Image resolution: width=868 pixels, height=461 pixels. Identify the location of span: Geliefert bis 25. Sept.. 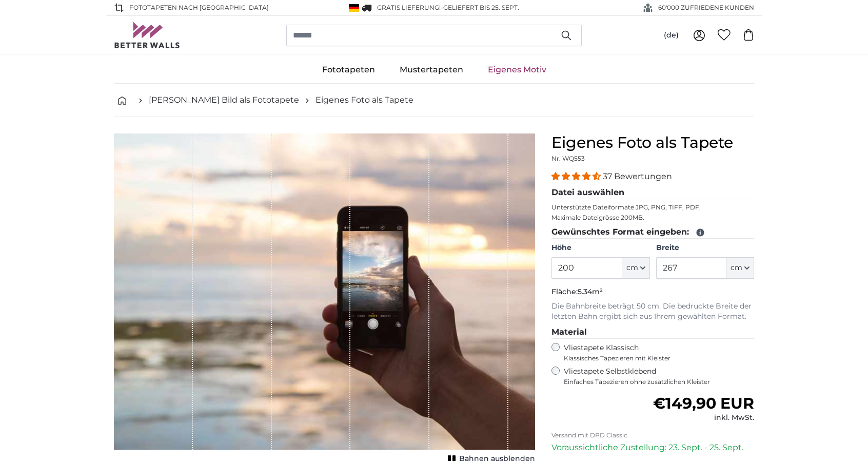
(482, 7).